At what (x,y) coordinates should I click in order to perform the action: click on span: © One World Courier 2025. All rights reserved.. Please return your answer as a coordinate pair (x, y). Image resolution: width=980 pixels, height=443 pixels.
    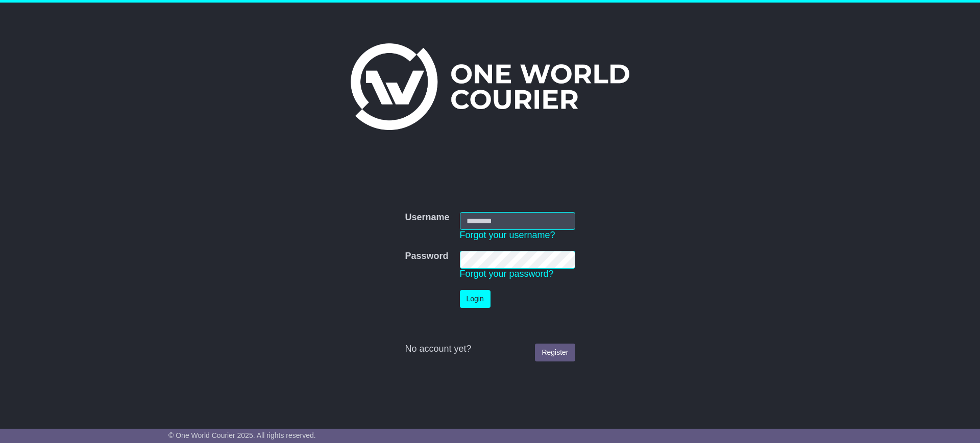
    Looking at the image, I should click on (242, 436).